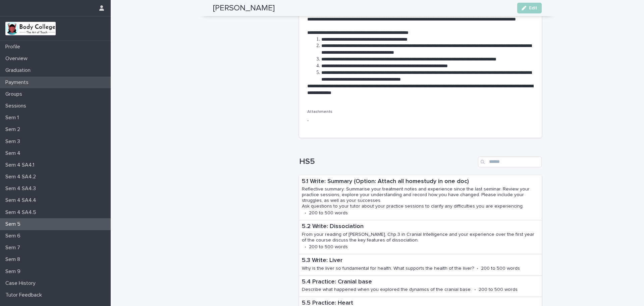 The height and width of the screenshot is (306, 644). What do you see at coordinates (421, 286) in the screenshot?
I see `a: 5.4 Practice: Cranial baseDescribe what happened when you explored the dynamics of the cranial ba...` at bounding box center [421, 286].